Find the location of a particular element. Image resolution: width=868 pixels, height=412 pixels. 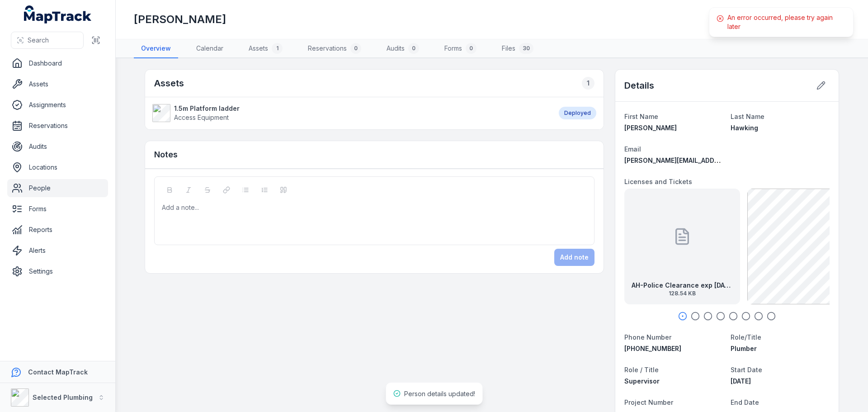

a: Assets1 is located at coordinates (266, 48).